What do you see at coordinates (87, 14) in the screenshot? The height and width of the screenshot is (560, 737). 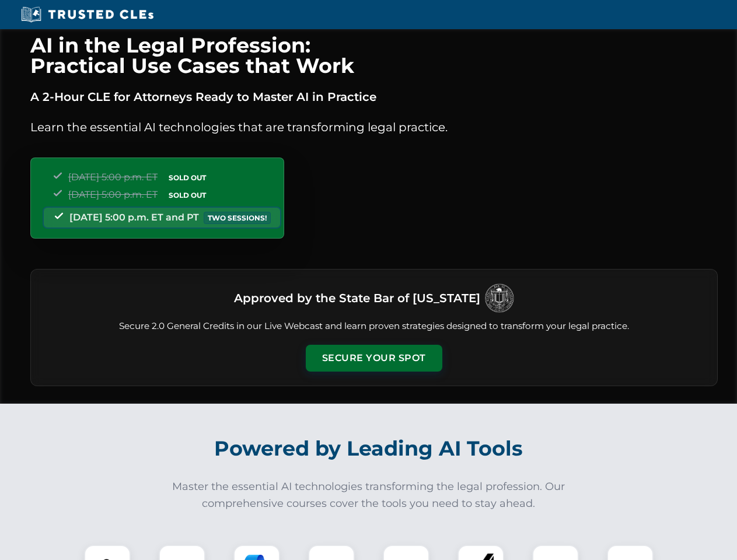 I see `img: Trusted CLEs` at bounding box center [87, 14].